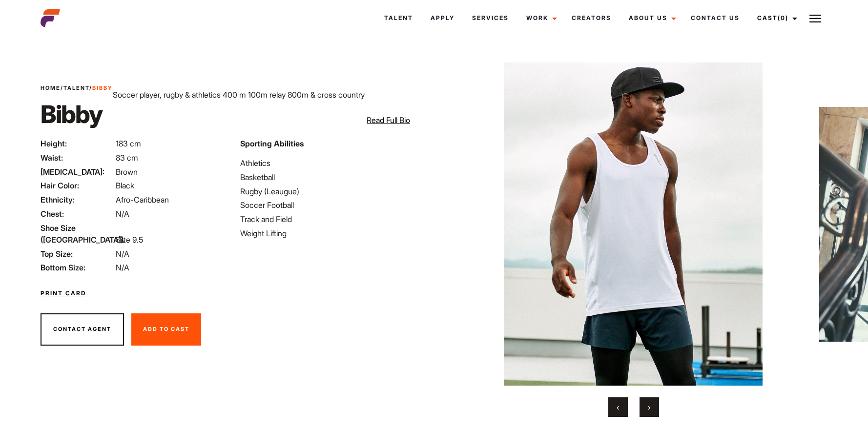 Image resolution: width=868 pixels, height=431 pixels. Describe the element at coordinates (125, 186) in the screenshot. I see `span: Black` at that location.